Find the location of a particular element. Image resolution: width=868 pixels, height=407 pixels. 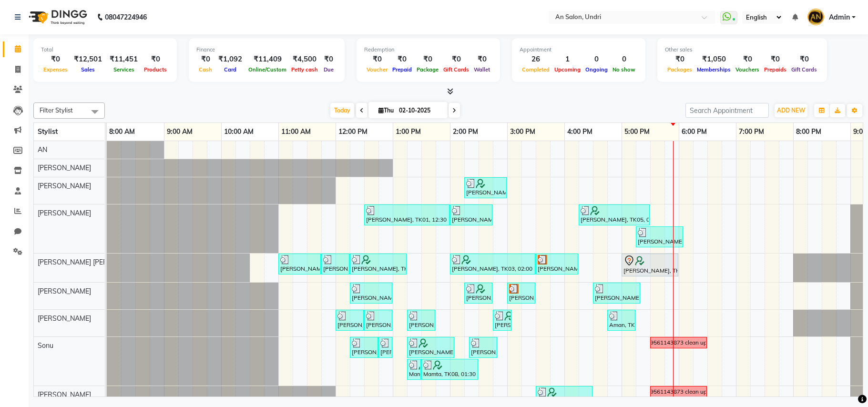

span: AN is located at coordinates (43, 150).